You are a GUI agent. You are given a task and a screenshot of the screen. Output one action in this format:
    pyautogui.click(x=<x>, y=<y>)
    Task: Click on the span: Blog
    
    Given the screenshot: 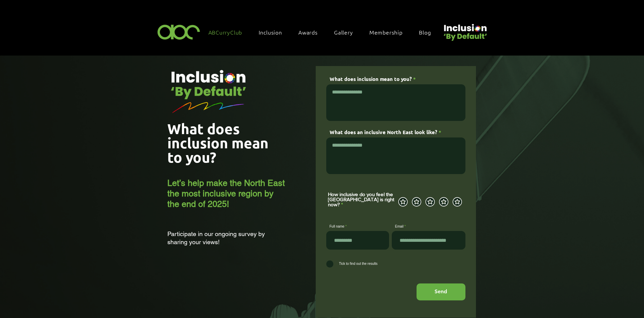 What is the action you would take?
    pyautogui.click(x=424, y=32)
    